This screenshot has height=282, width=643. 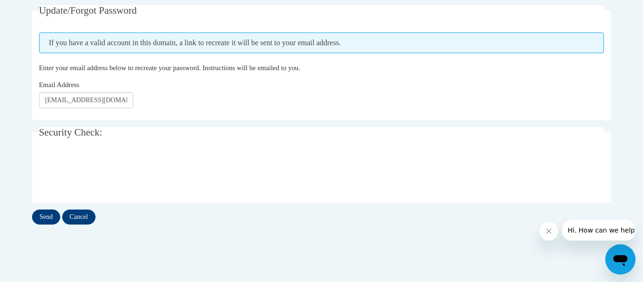 What do you see at coordinates (41, 10) in the screenshot?
I see `span: Hi. How can we help?` at bounding box center [41, 10].